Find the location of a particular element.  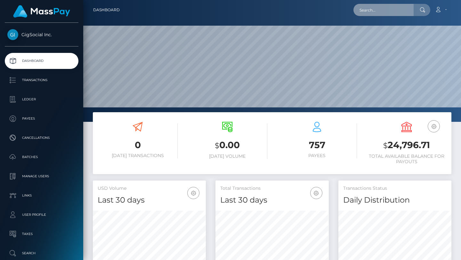

p: Transactions is located at coordinates (42, 80).